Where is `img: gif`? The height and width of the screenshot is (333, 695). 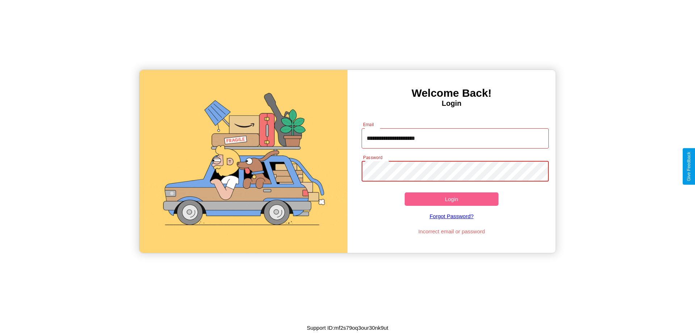 img: gif is located at coordinates (243, 161).